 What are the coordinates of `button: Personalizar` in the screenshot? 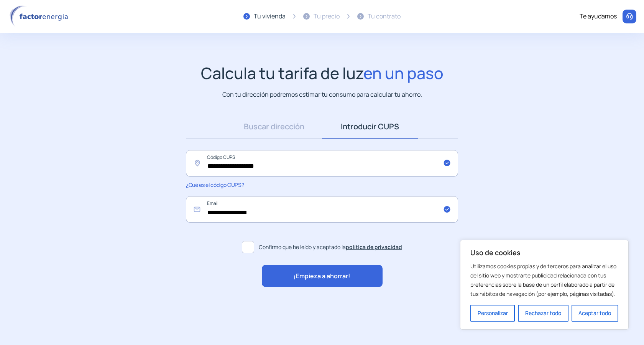 It's located at (493, 313).